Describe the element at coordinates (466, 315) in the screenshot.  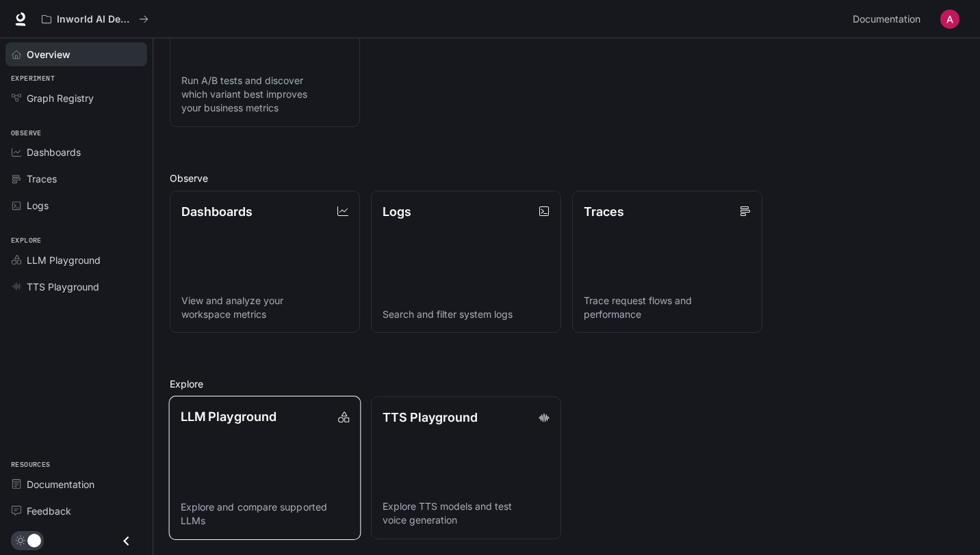
I see `p: Search and filter system logs` at that location.